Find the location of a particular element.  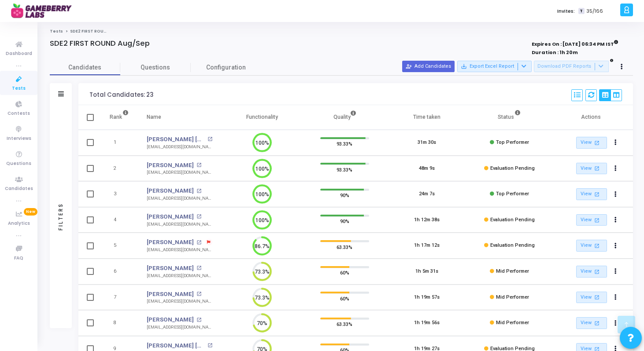

div: Time taken is located at coordinates (427, 117).